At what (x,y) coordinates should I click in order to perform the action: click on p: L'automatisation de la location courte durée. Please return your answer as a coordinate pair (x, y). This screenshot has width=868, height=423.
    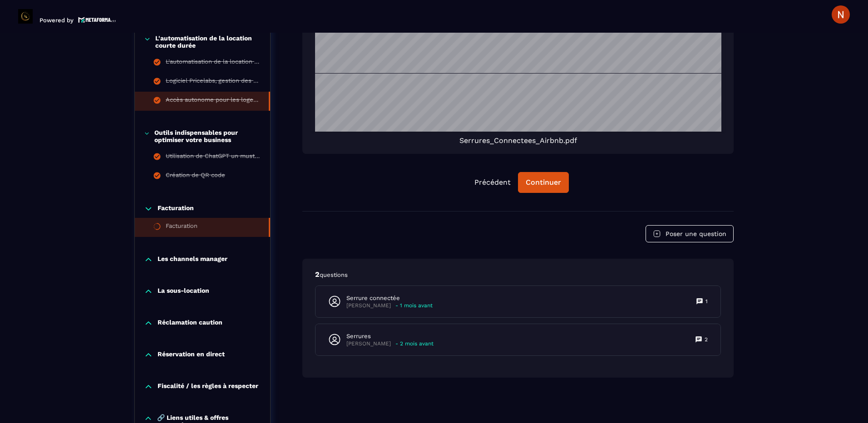
    Looking at the image, I should click on (208, 42).